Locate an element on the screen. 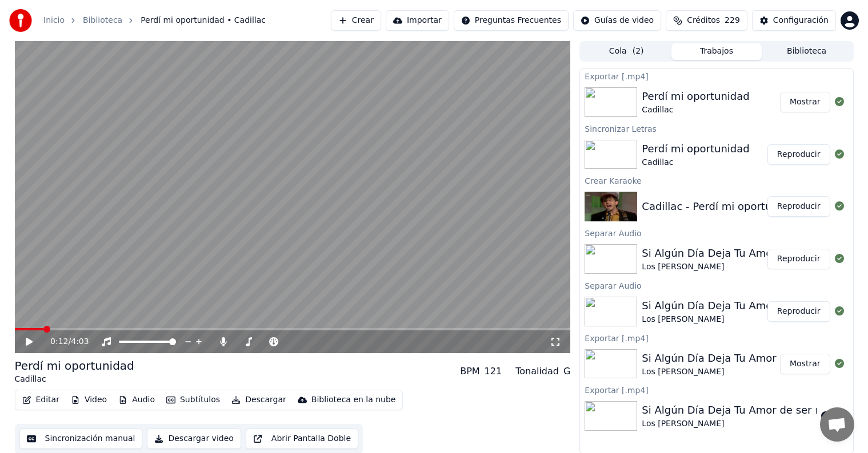 This screenshot has height=453, width=868. button: Cola is located at coordinates (626, 52).